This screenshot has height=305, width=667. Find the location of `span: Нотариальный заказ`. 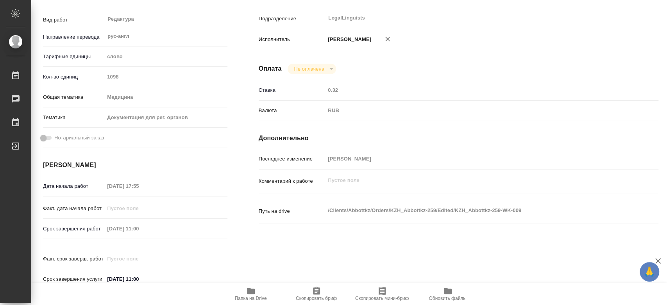

span: Нотариальный заказ is located at coordinates (79, 138).